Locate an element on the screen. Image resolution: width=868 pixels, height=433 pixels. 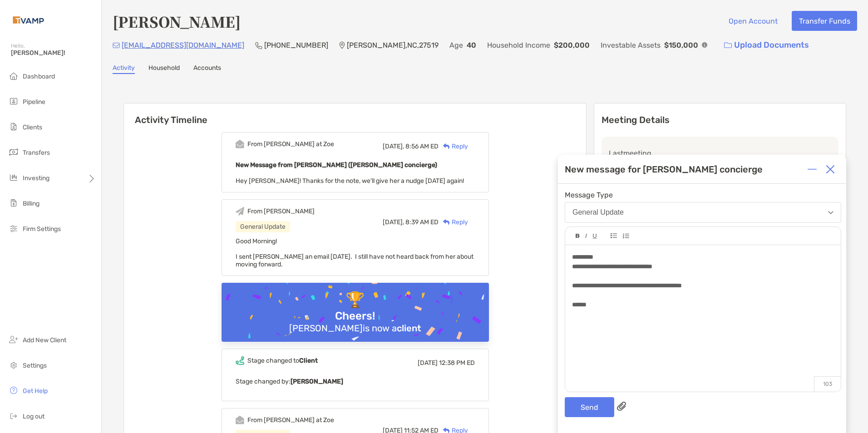
img: Email Icon is located at coordinates (116, 45).